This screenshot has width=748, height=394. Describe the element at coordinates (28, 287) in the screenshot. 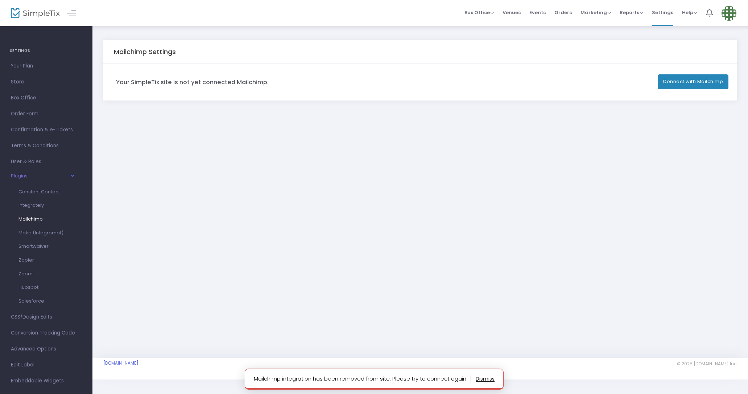

I see `span: Hubspot` at that location.